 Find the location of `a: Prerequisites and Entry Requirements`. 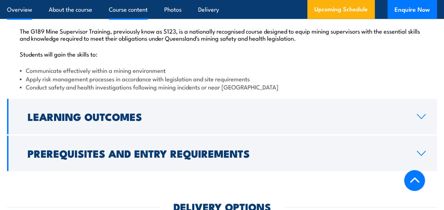

a: Prerequisites and Entry Requirements is located at coordinates (222, 153).